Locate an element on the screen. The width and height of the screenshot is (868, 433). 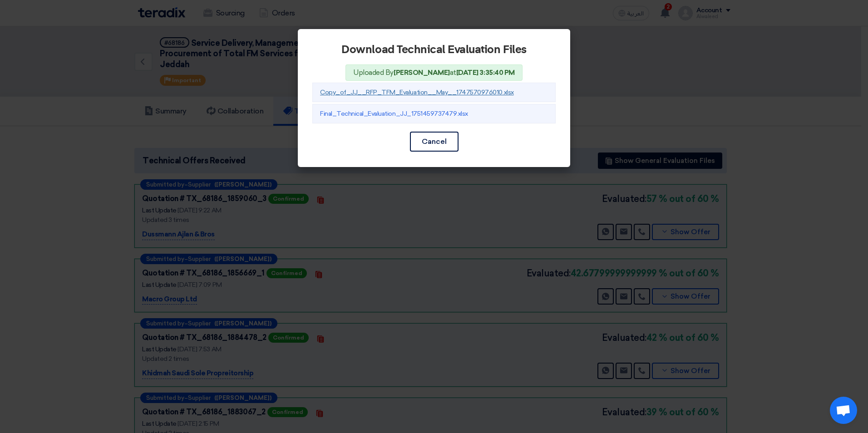
span: Uploaded By at is located at coordinates (434, 72).